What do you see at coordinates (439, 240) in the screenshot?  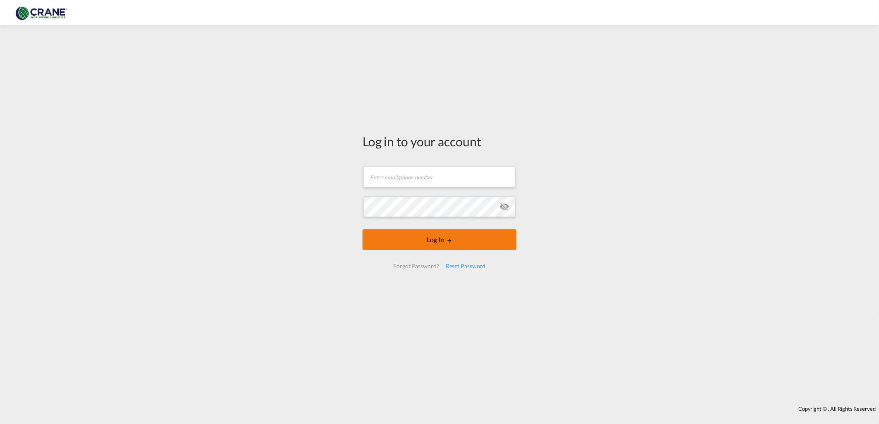 I see `button: LOGIN` at bounding box center [439, 240].